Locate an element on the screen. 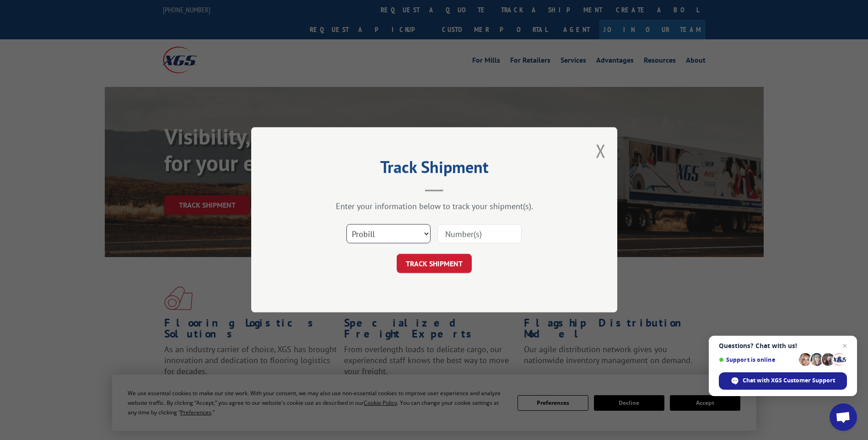 The image size is (868, 440). span: Close chat is located at coordinates (845, 346).